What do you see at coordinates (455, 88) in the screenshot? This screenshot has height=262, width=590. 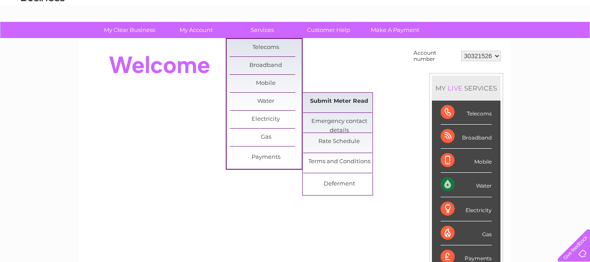 I see `div: LIVE` at bounding box center [455, 88].